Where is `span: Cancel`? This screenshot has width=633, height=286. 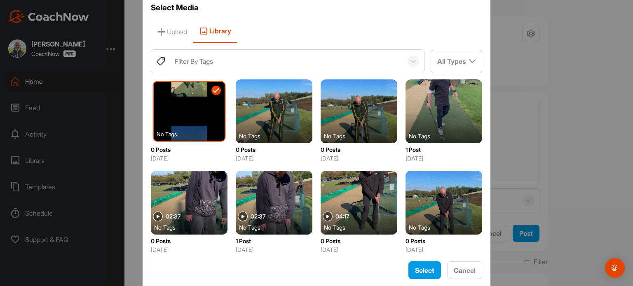 span: Cancel is located at coordinates (464, 271).